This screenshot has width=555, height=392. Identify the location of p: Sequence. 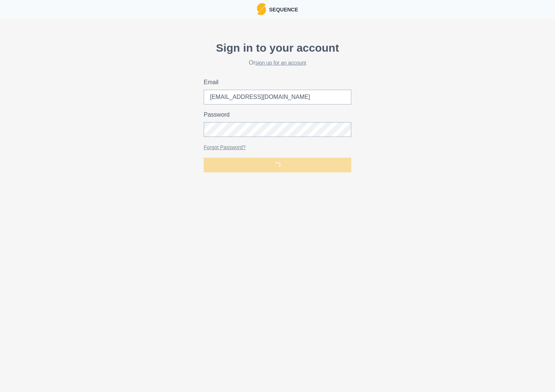
(282, 9).